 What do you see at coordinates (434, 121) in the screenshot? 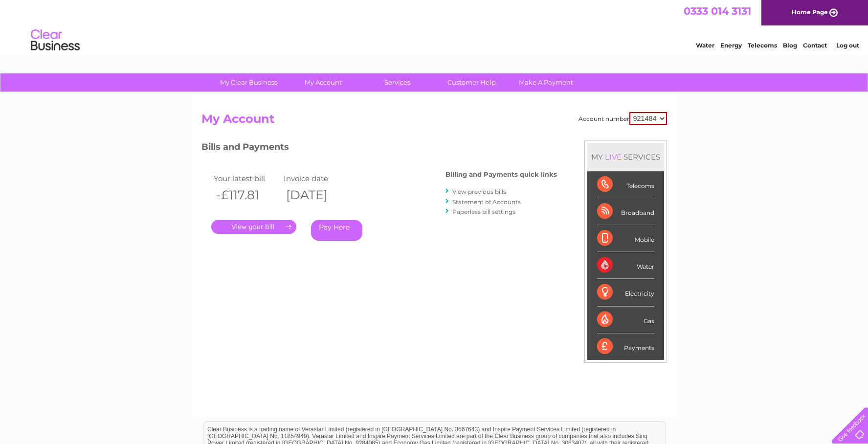
I see `h2: My Account` at bounding box center [434, 121].